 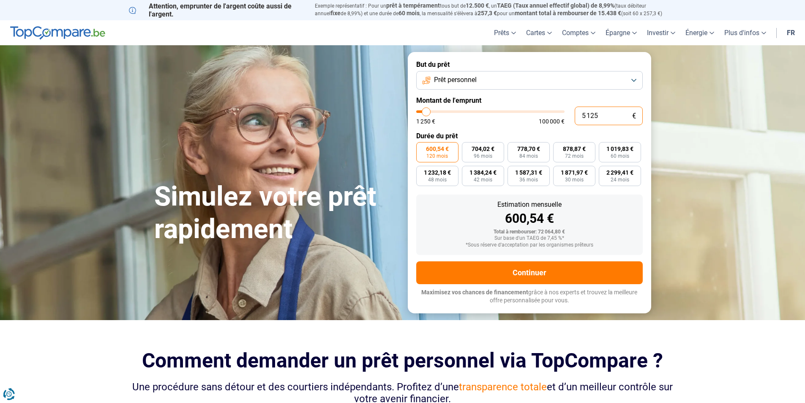 What do you see at coordinates (455, 80) in the screenshot?
I see `span: Prêt personnel` at bounding box center [455, 80].